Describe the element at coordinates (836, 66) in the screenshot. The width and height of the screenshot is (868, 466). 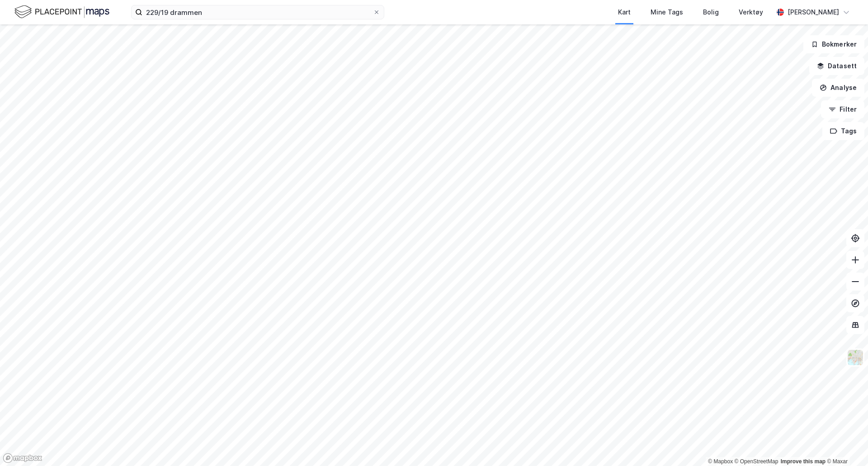
I see `button: Datasett` at that location.